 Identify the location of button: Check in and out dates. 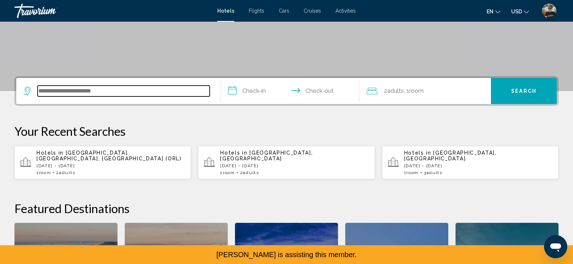
(290, 91).